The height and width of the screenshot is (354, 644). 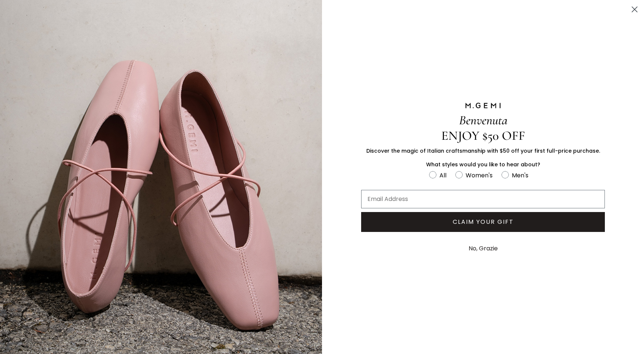 What do you see at coordinates (483, 249) in the screenshot?
I see `button: No, Grazie` at bounding box center [483, 249].